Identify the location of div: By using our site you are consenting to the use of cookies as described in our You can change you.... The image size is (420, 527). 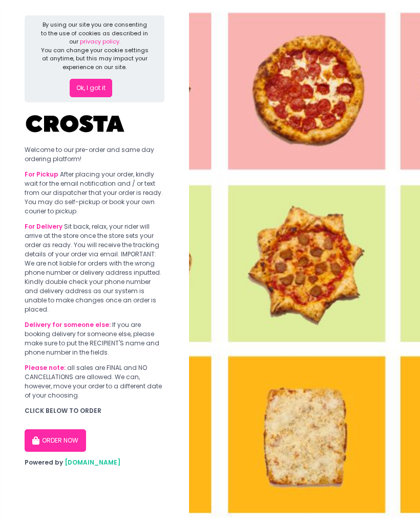
(94, 46).